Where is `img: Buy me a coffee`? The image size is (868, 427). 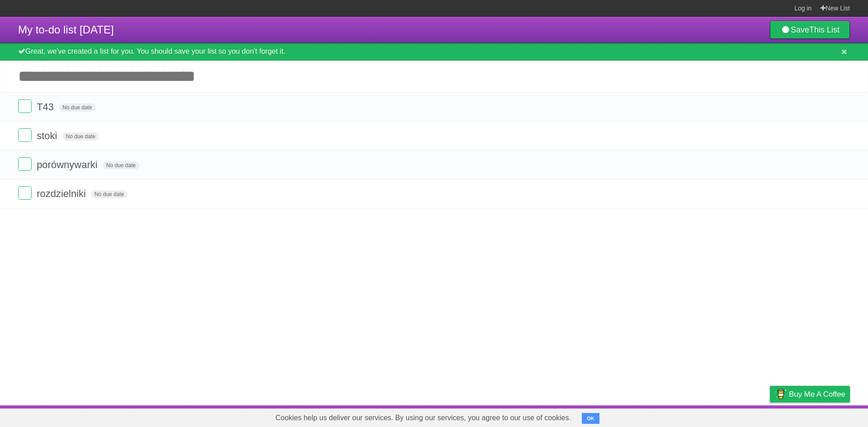 img: Buy me a coffee is located at coordinates (780, 394).